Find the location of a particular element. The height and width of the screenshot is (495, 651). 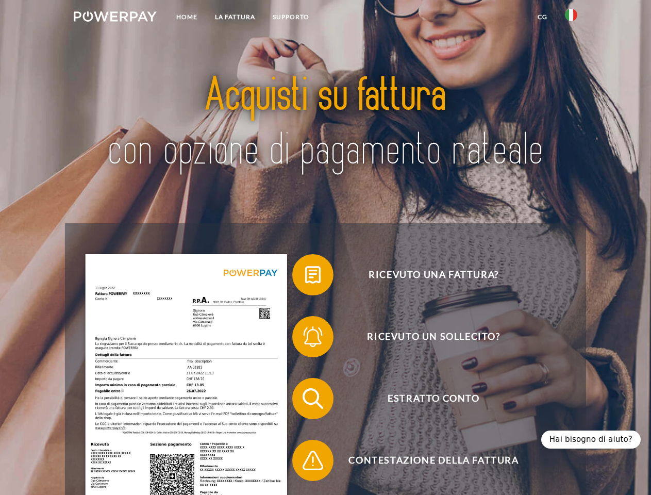

a: Ricevuto un sollecito? is located at coordinates (426, 336).